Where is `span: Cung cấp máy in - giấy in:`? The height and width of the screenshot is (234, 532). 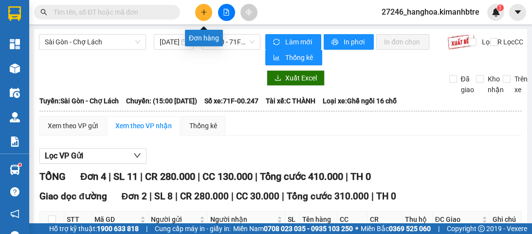 span: Cung cấp máy in - giấy in: is located at coordinates (193, 228).